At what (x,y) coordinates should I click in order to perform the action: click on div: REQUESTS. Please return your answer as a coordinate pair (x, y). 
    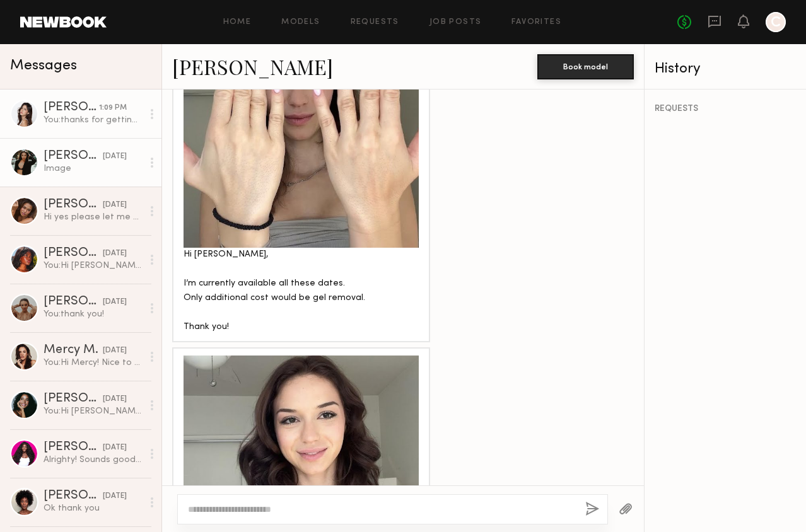
    Looking at the image, I should click on (725, 109).